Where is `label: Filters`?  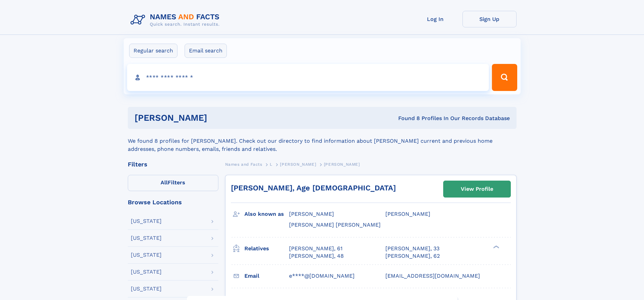
label: Filters is located at coordinates (173, 183).